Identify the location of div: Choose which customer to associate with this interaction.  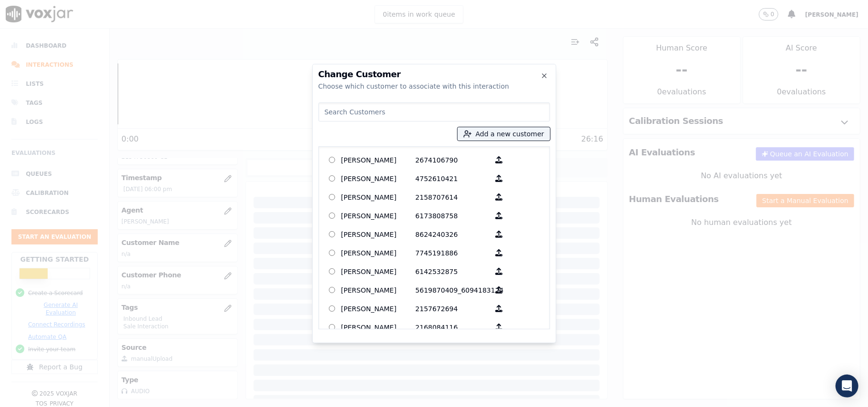
(434, 86).